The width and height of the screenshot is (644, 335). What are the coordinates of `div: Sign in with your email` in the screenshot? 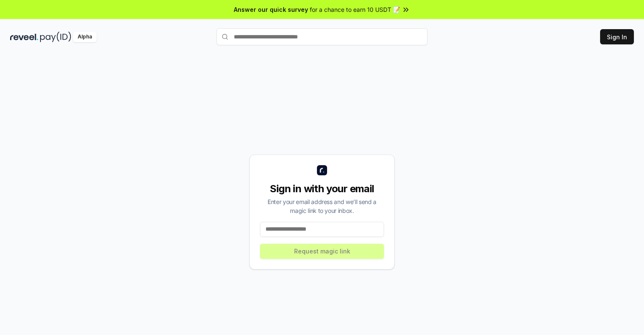 It's located at (322, 189).